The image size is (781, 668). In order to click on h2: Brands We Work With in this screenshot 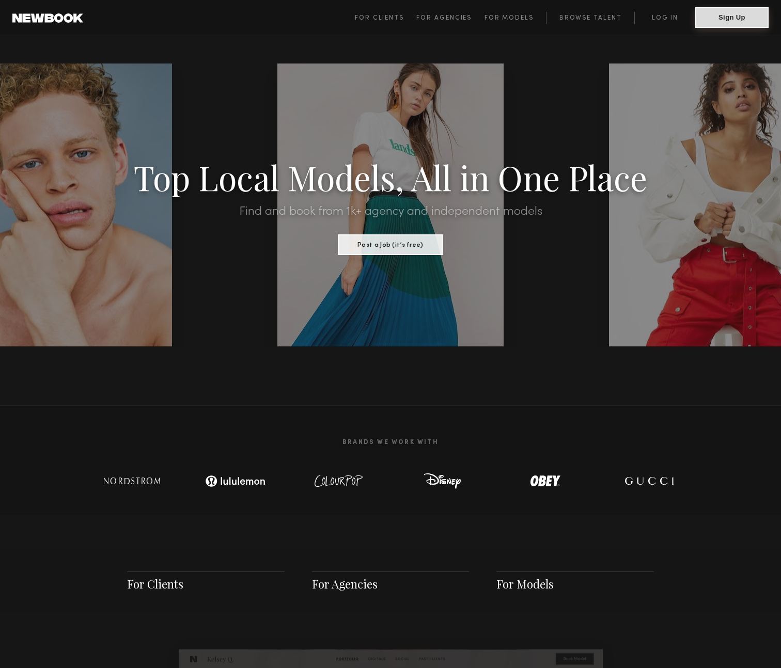, I will do `click(391, 443)`.